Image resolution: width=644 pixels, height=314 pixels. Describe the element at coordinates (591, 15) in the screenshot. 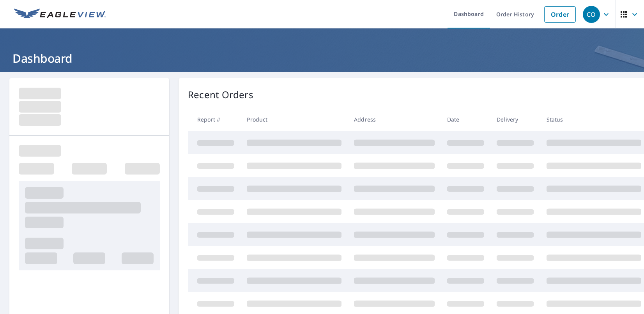

I see `div: CO` at that location.